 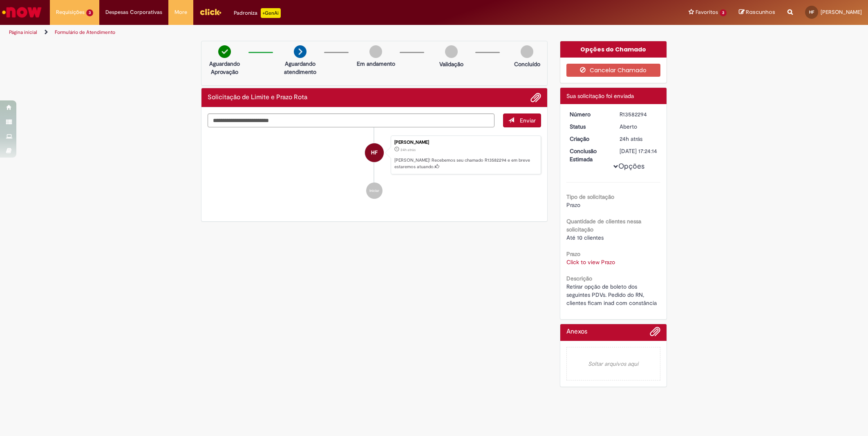 What do you see at coordinates (133, 13) in the screenshot?
I see `span: Despesas Corporativas` at bounding box center [133, 13].